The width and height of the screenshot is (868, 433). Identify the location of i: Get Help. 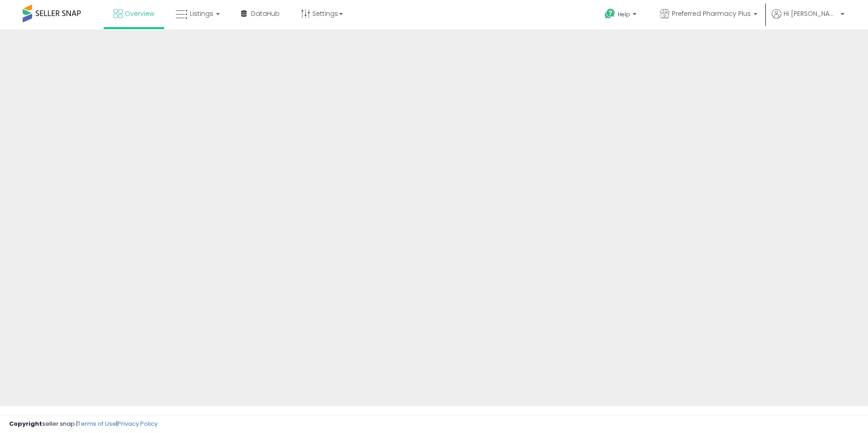
(610, 13).